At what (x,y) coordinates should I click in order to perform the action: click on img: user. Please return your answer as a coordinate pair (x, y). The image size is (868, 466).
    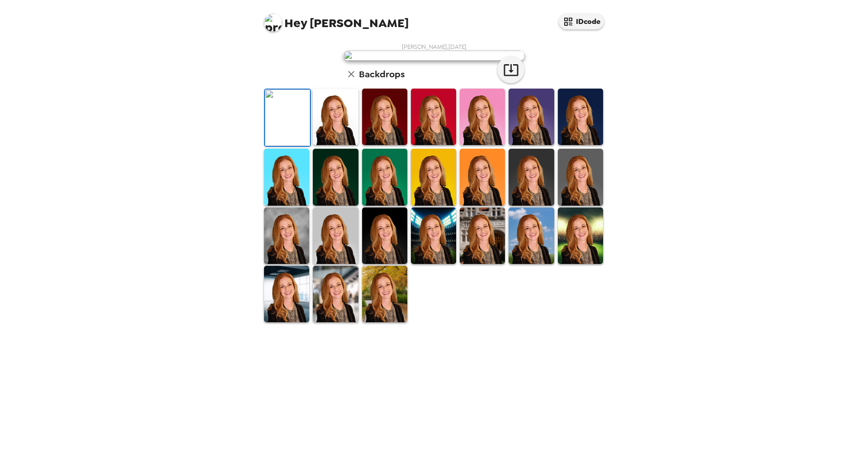
    Looking at the image, I should click on (434, 55).